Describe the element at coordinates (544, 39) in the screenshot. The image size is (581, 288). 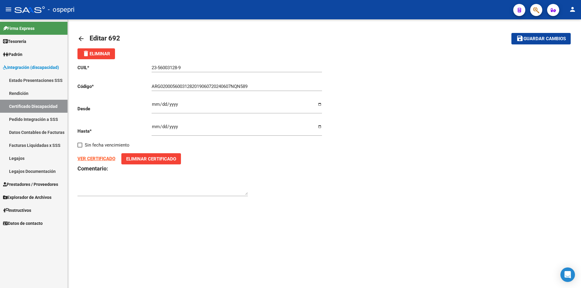
I see `span: Guardar cambios` at that location.